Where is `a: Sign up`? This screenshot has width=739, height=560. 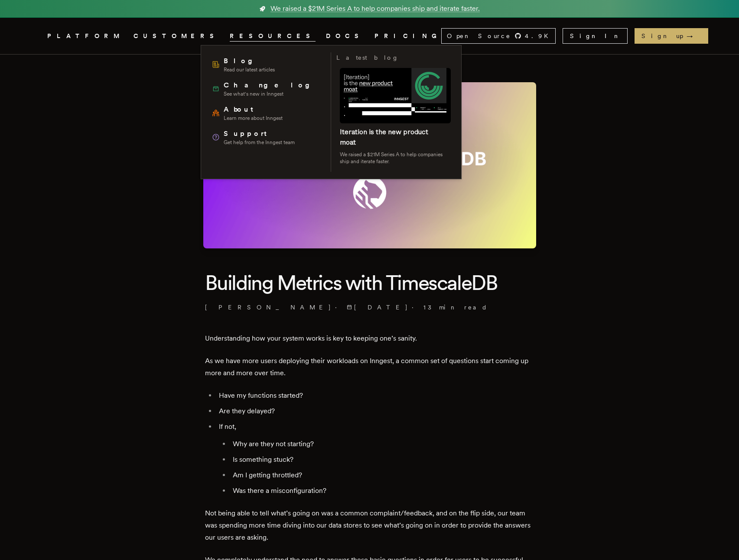
a: Sign up is located at coordinates (671, 36).